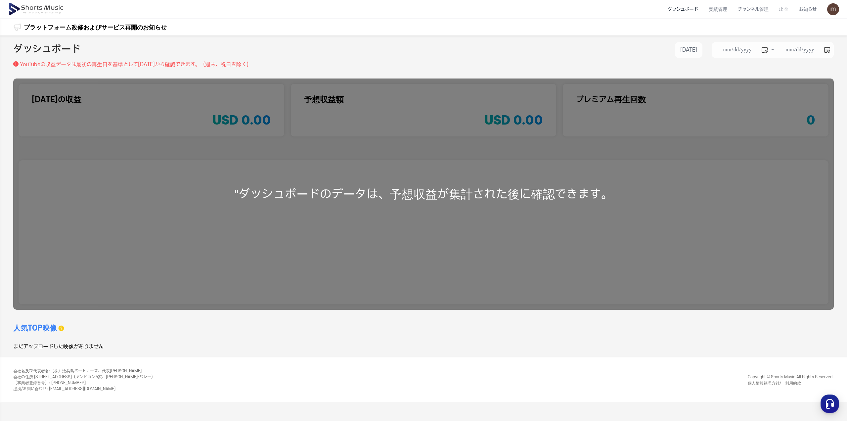 The image size is (847, 421). What do you see at coordinates (753, 9) in the screenshot?
I see `li: チャンネル管理` at bounding box center [753, 9].